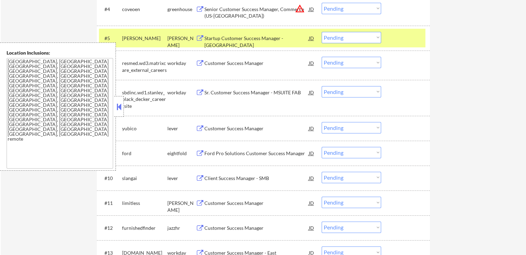  I want to click on div: resmed.wd3.matrixcare_external_careers, so click(145, 66).